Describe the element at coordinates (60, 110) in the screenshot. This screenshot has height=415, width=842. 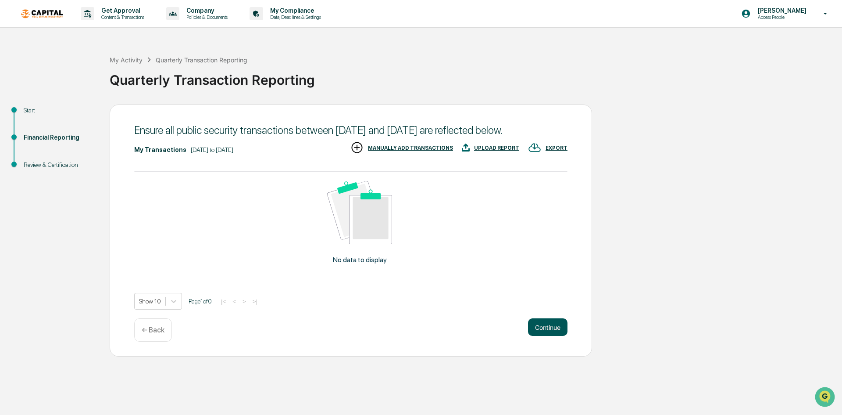
I see `div: Start` at that location.